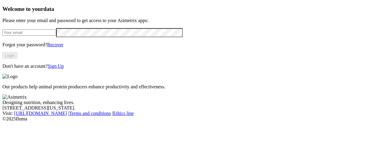 The image size is (377, 167). Describe the element at coordinates (55, 66) in the screenshot. I see `a: Sign Up` at that location.